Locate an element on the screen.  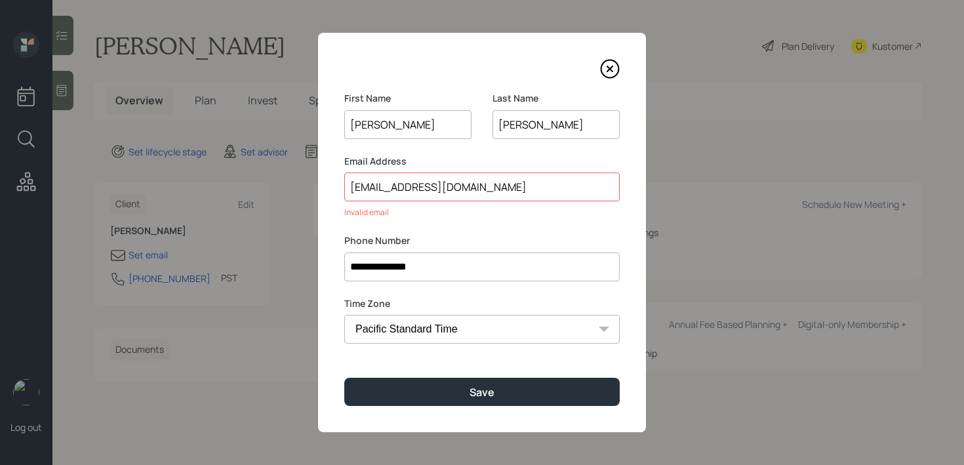
div: Save is located at coordinates (482, 392).